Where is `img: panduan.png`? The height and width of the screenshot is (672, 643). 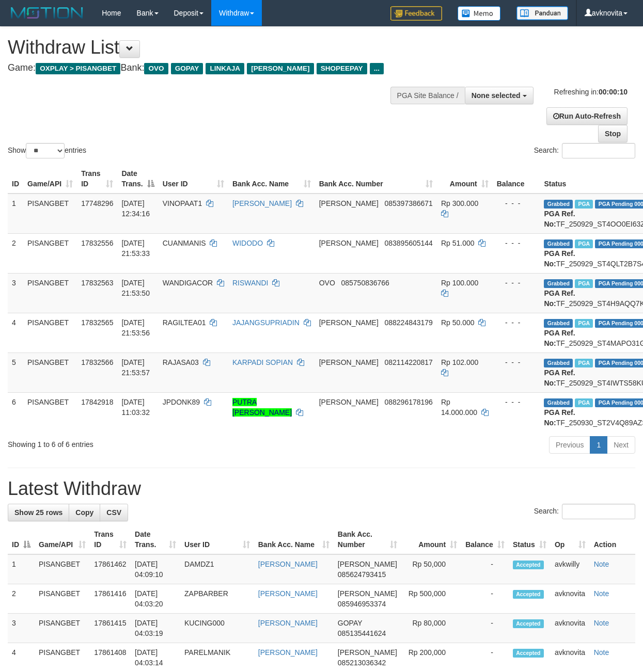 img: panduan.png is located at coordinates (542, 13).